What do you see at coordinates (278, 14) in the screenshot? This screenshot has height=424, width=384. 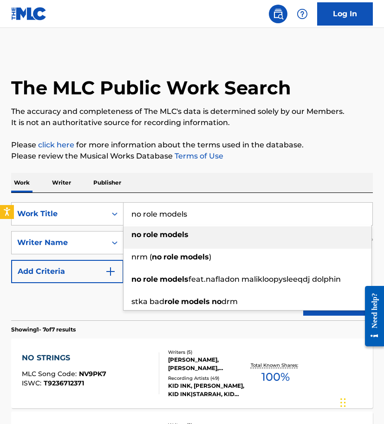 I see `img: search` at bounding box center [278, 14].